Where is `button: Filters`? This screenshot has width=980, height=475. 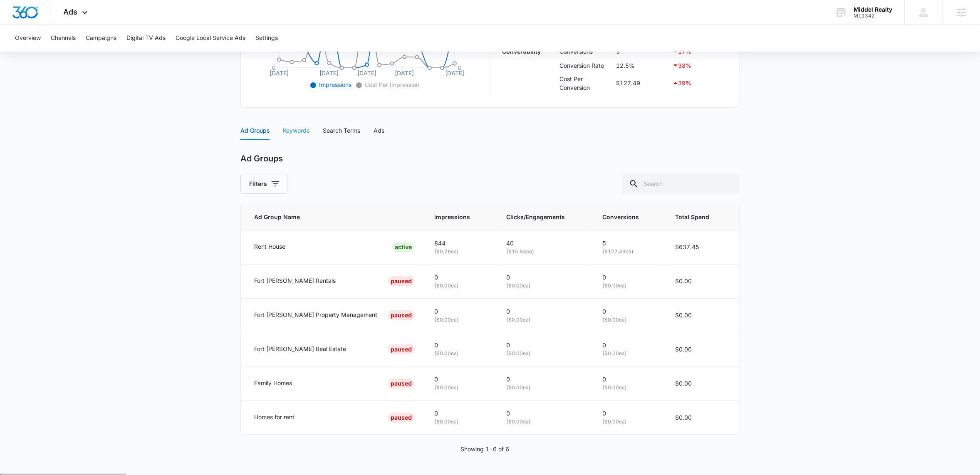
button: Filters is located at coordinates (264, 183).